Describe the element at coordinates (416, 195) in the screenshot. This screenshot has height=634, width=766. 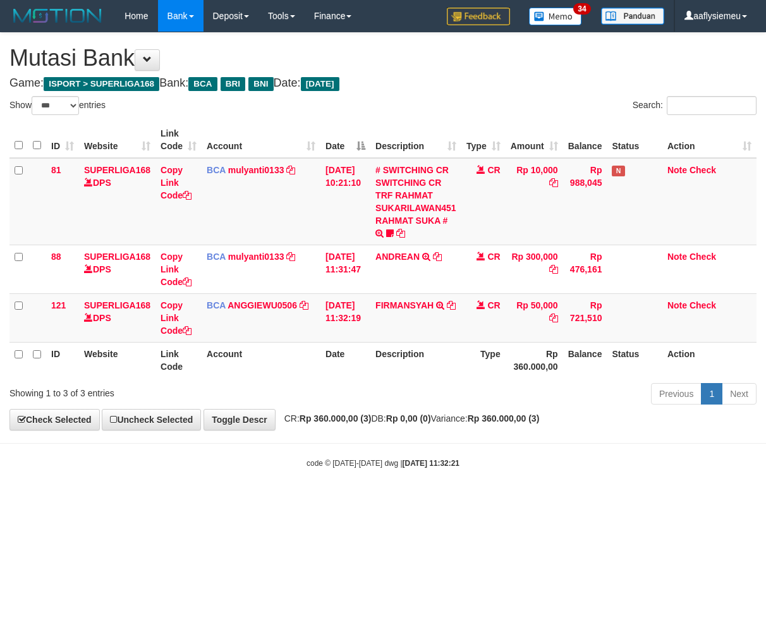
I see `a: # SWITCHING CR SWITCHING CR TRF RAHMAT SUKARILAWAN451 RAHMAT SUKA #` at that location.